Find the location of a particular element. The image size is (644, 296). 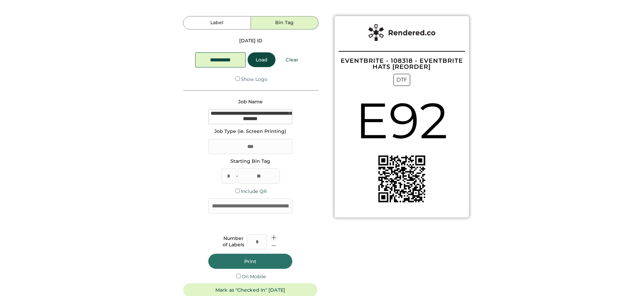

button: Label is located at coordinates (217, 23).